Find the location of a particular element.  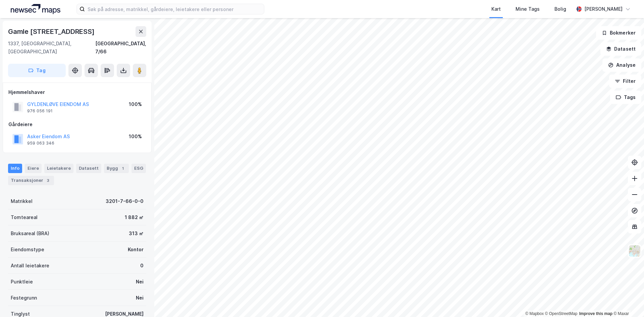

div: ESG is located at coordinates (138, 168).